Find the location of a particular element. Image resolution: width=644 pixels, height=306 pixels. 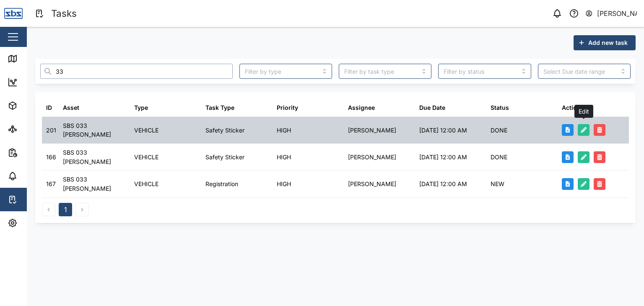

div: Asset is located at coordinates (71, 108).